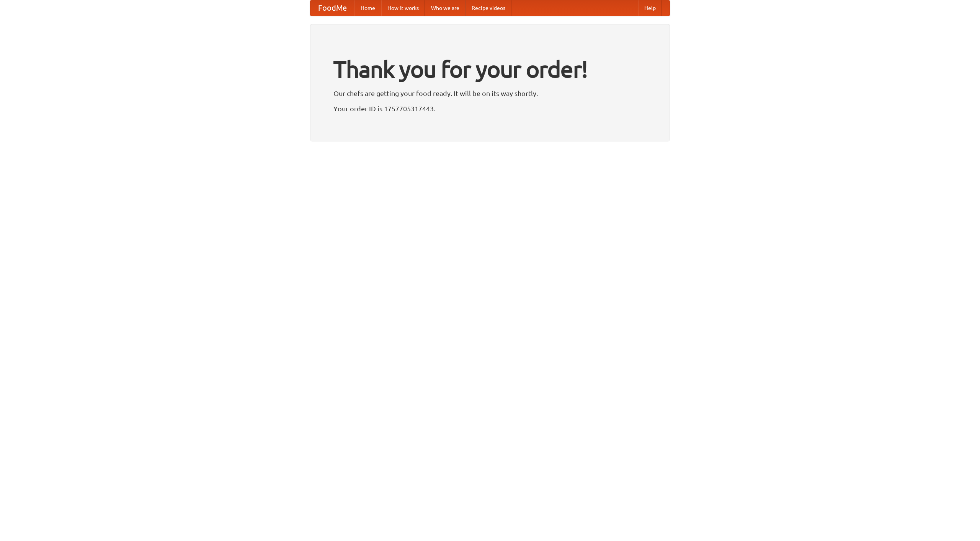 The image size is (980, 541). Describe the element at coordinates (332, 8) in the screenshot. I see `a: FoodMe` at that location.